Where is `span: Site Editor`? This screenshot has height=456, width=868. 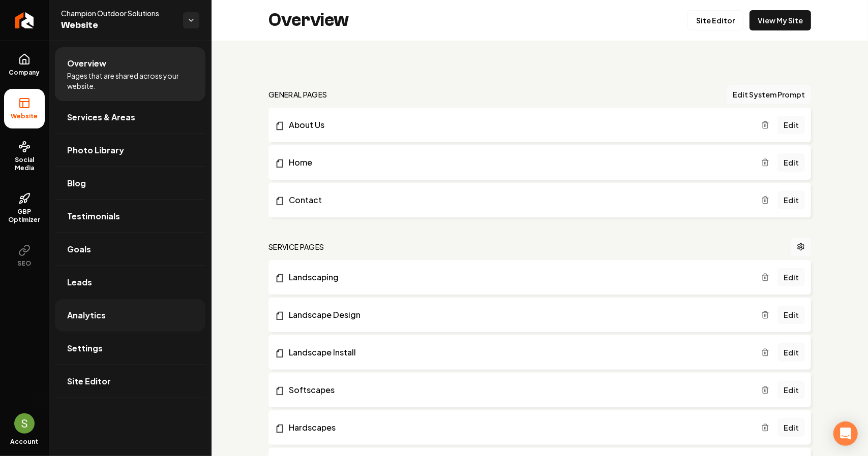
span: Site Editor is located at coordinates (89, 382).